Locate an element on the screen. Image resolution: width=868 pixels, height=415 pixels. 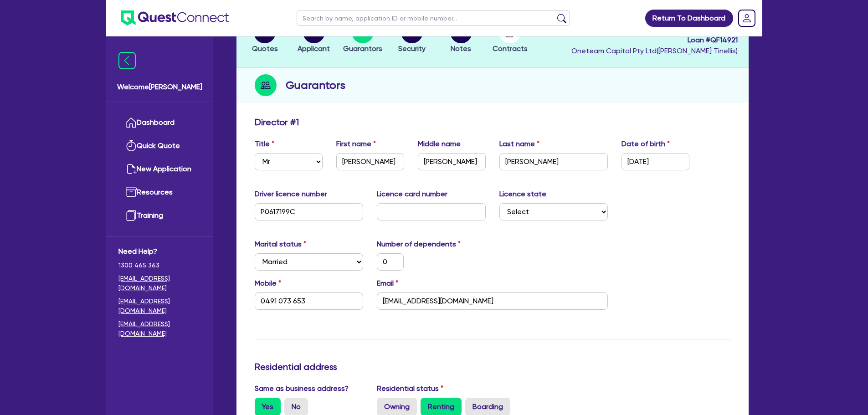
h3: Residential address is located at coordinates (493, 367).